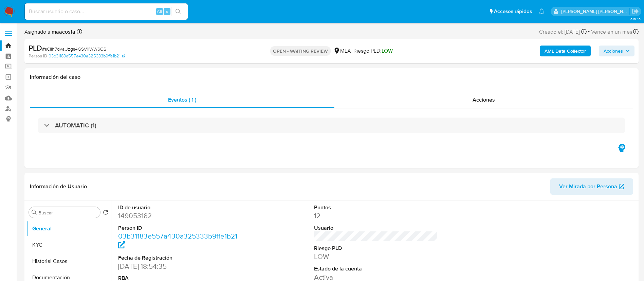 Image resolution: width=644 pixels, height=281 pixels. I want to click on dt: Estado de la cuenta, so click(376, 268).